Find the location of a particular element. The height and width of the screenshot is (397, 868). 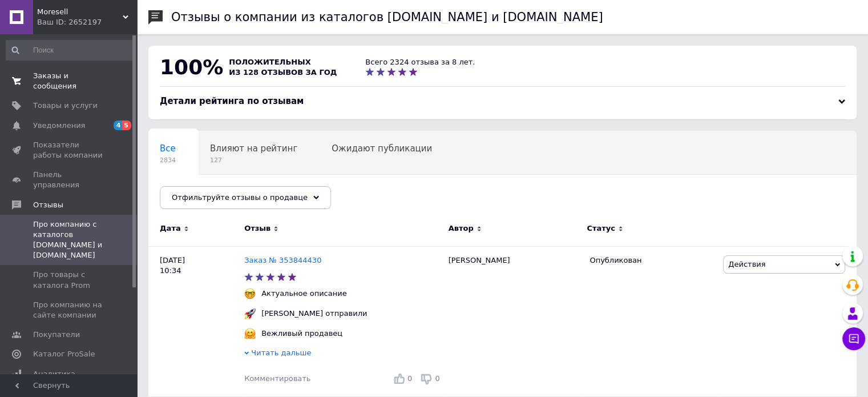

span: Панель управления is located at coordinates (69, 180).